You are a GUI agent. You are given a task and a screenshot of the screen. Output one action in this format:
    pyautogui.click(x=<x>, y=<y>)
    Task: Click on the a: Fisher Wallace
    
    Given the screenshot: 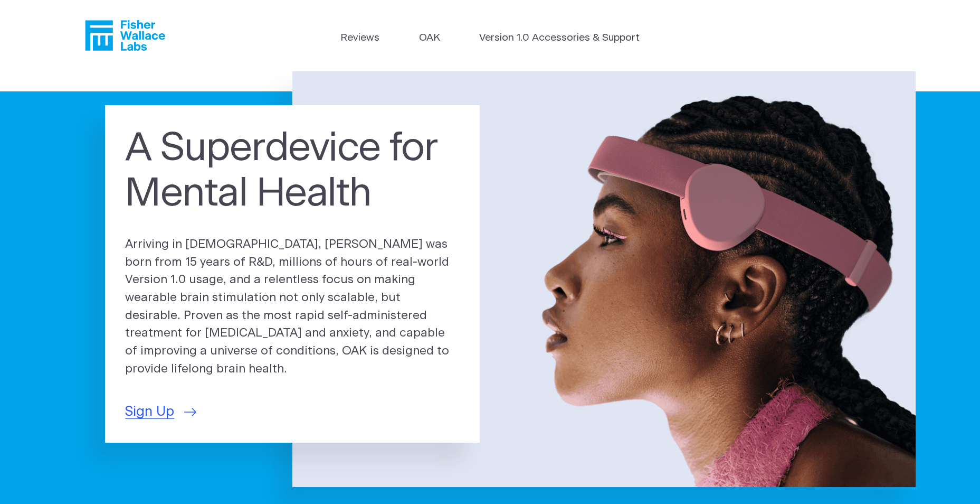 What is the action you would take?
    pyautogui.click(x=125, y=36)
    